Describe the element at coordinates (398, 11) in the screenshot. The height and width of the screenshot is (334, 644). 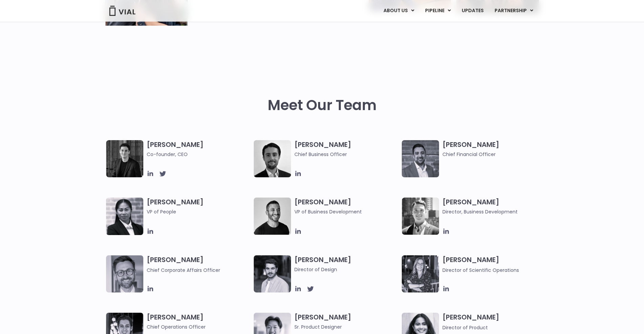
I see `a: ABOUT USMenu Toggle` at that location.